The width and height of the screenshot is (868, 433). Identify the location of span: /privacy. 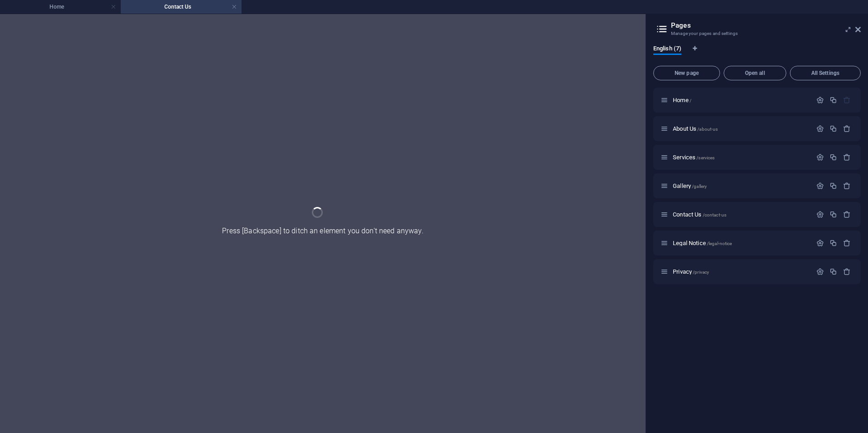
(701, 272).